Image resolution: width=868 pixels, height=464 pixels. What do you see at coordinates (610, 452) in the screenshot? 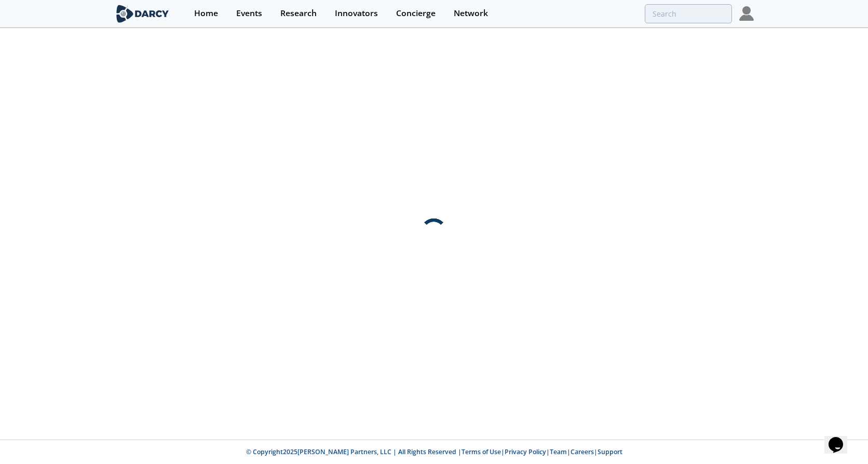
I see `a: Support` at bounding box center [610, 452].